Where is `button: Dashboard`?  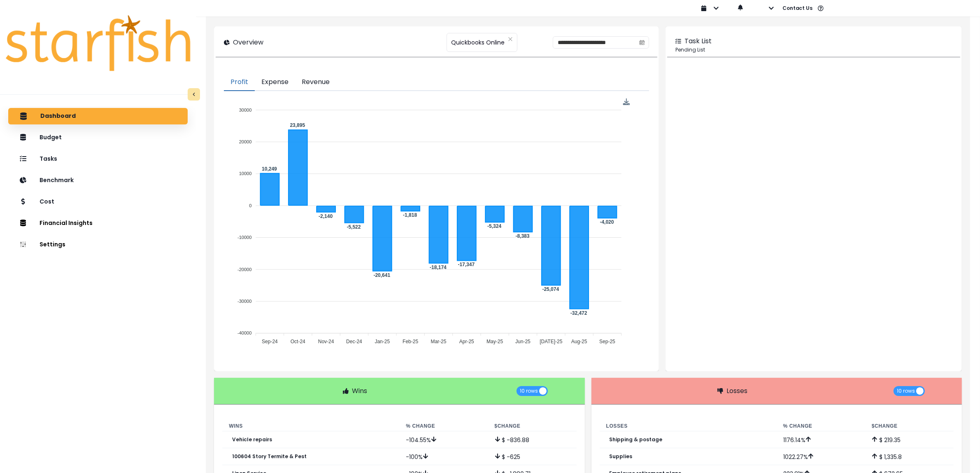
button: Dashboard is located at coordinates (98, 116).